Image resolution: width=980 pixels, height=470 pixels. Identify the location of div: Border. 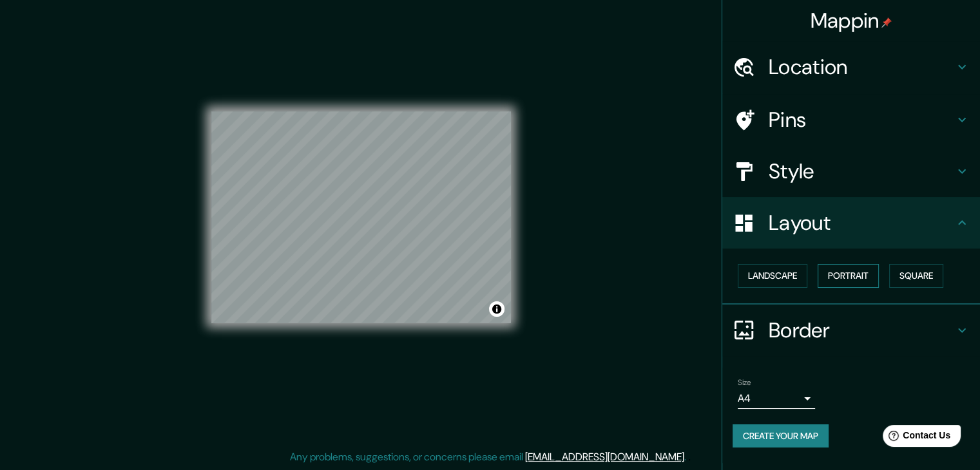
(851, 330).